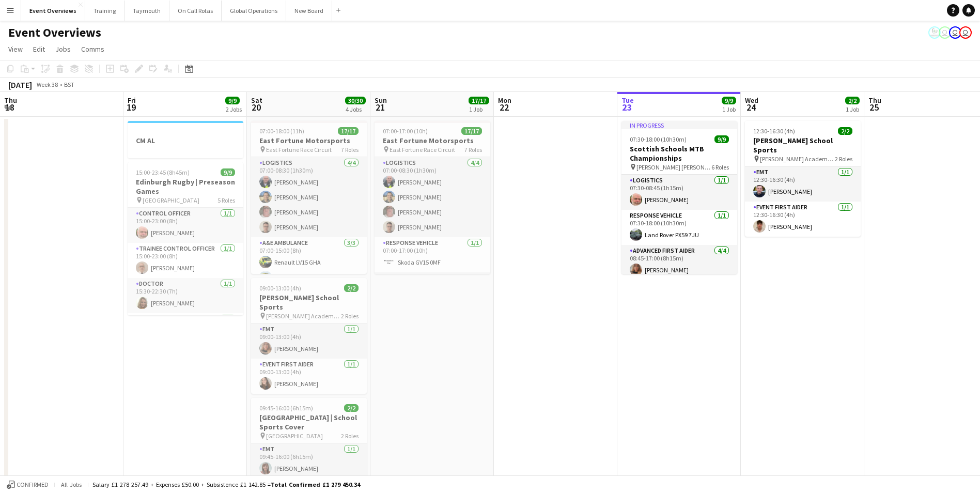  What do you see at coordinates (186, 186) in the screenshot?
I see `h3: Edinburgh Rugby | Preseason Games` at bounding box center [186, 186].